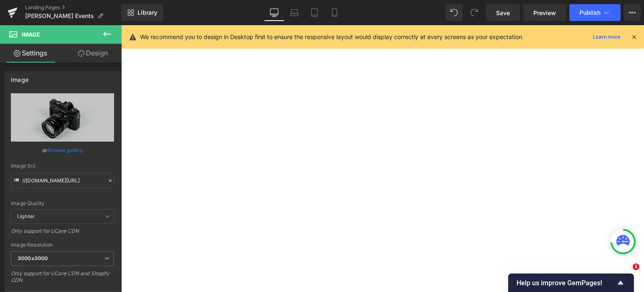 This screenshot has width=644, height=292. Describe the element at coordinates (63, 245) in the screenshot. I see `div: Image Resolution` at that location.